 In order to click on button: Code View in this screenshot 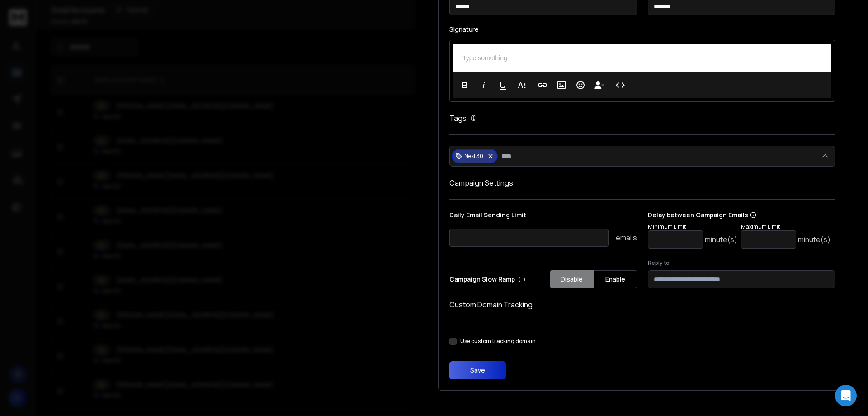, I will do `click(621, 85)`.